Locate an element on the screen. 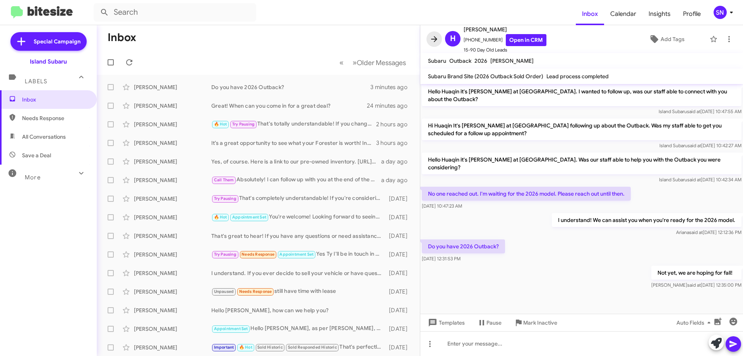 The width and height of the screenshot is (743, 356). span: Special Campaign is located at coordinates (57, 41).